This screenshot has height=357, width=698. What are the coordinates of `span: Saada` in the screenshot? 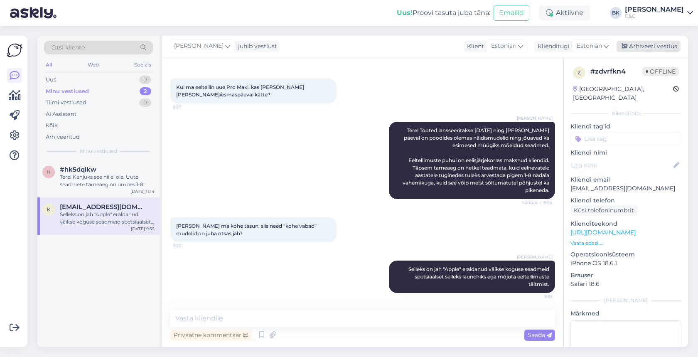 It's located at (539, 335).